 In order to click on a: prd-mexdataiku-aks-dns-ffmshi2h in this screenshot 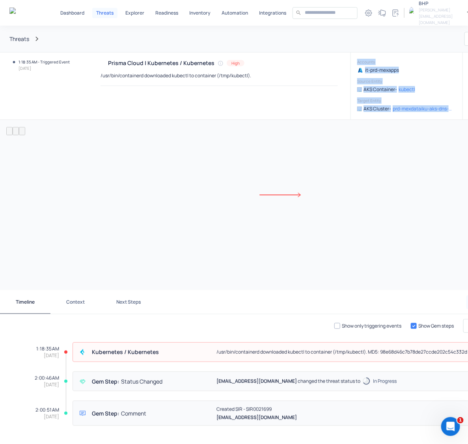, I will do `click(423, 109)`.